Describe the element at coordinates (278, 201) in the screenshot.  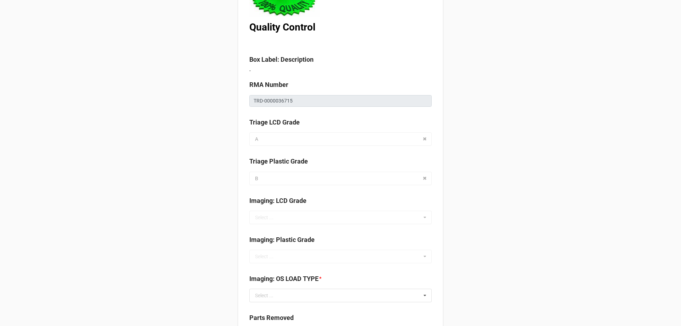
I see `label: Imaging: LCD Grade` at that location.